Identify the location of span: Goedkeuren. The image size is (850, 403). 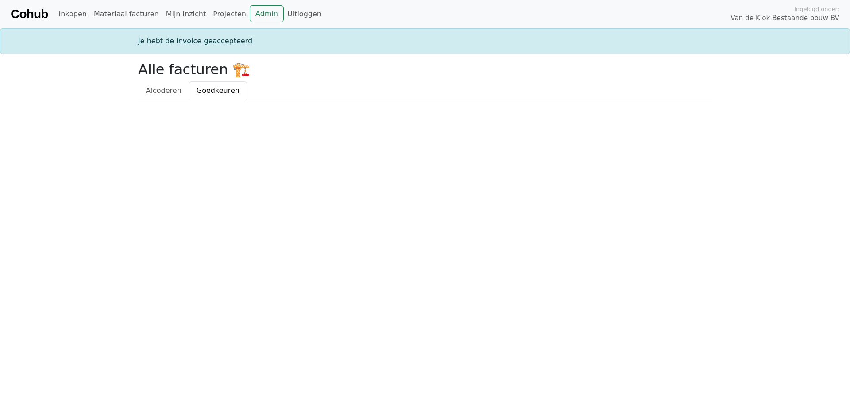
(218, 90).